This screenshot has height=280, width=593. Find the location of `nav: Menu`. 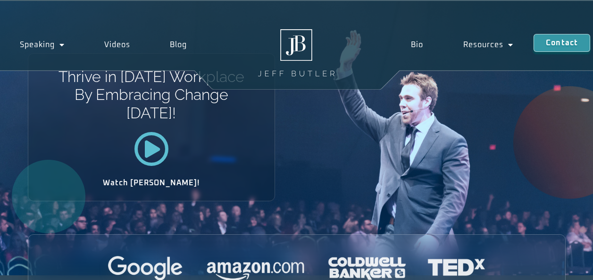

nav: Menu is located at coordinates (462, 45).